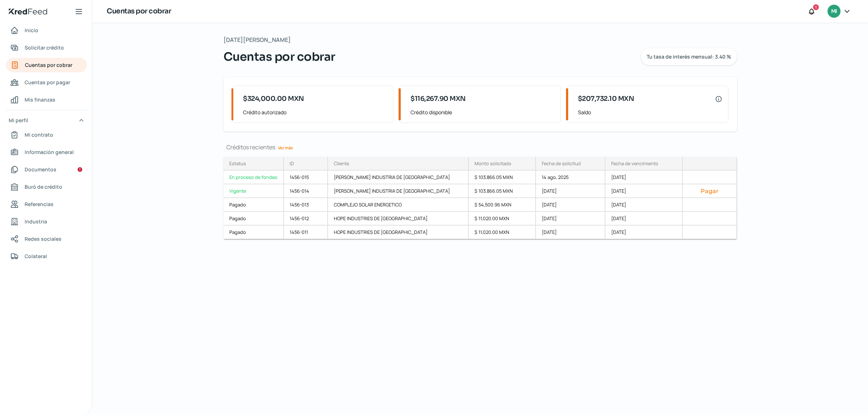 This screenshot has height=415, width=868. I want to click on a: Inicio, so click(46, 30).